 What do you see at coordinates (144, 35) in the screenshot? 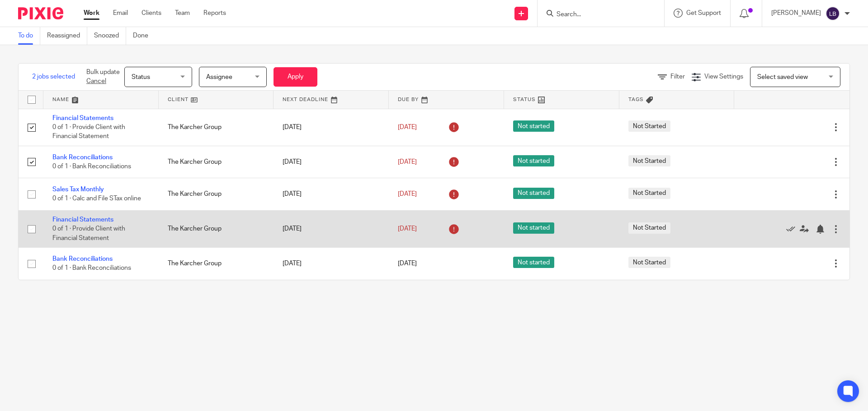
I see `a: Done` at bounding box center [144, 35].